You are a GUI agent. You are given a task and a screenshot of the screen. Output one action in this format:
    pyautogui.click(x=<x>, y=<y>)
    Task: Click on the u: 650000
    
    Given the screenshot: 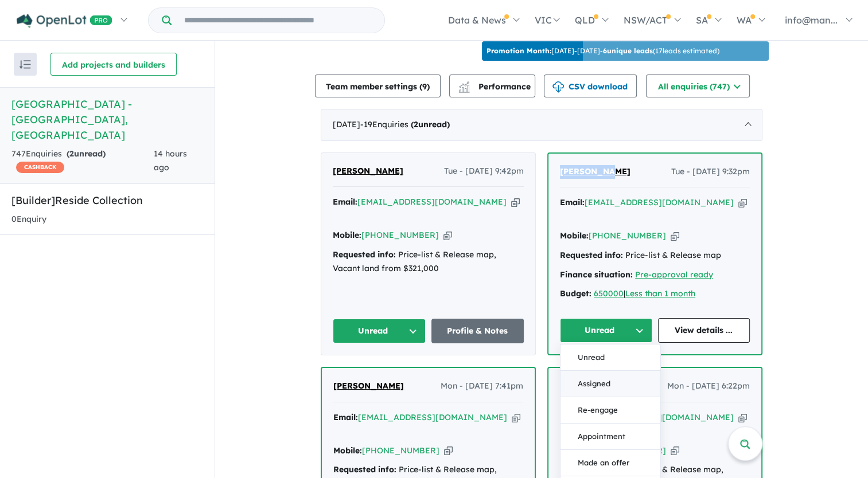 What is the action you would take?
    pyautogui.click(x=609, y=294)
    